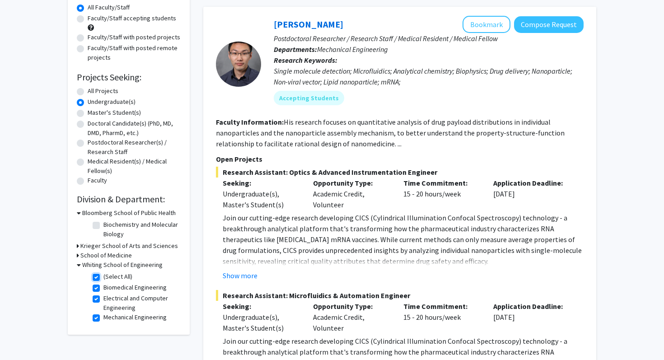 The height and width of the screenshot is (360, 664). Describe the element at coordinates (134, 147) in the screenshot. I see `label: Postdoctoral Researcher(s) / Research Staff` at that location.